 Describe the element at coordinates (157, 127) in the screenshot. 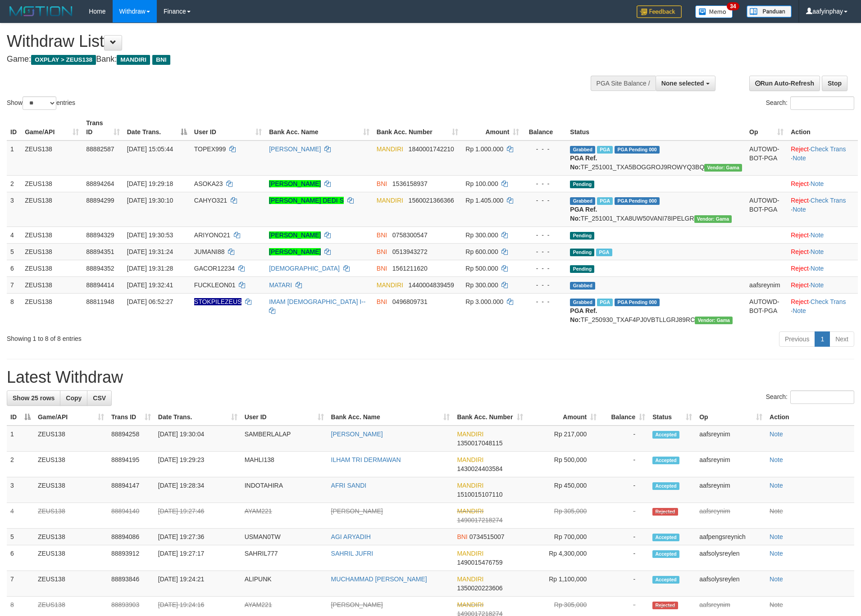

I see `th: Date Trans.: activate to sort column descending` at that location.